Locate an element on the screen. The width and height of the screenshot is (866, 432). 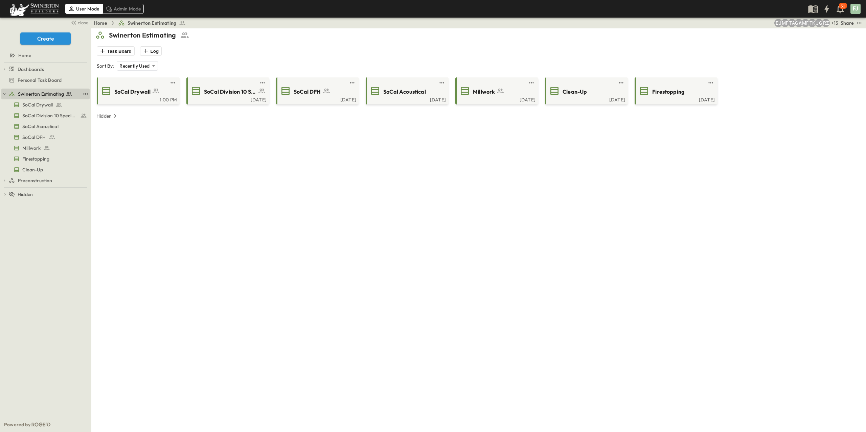
div: Eric Jaramillo (ejaramillo@swinerton.com) is located at coordinates (778, 23).